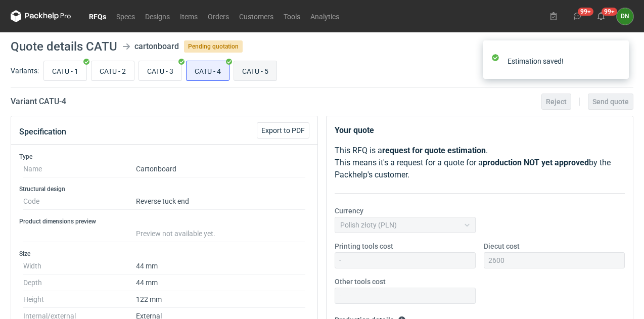 The image size is (644, 319). I want to click on button: Specification, so click(43, 132).